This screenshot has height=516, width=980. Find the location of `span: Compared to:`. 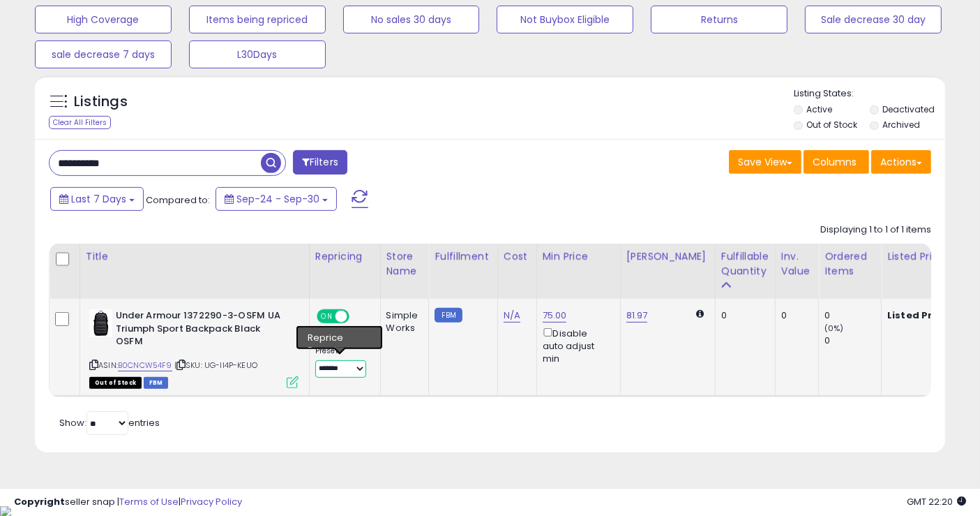

span: Compared to: is located at coordinates (178, 200).